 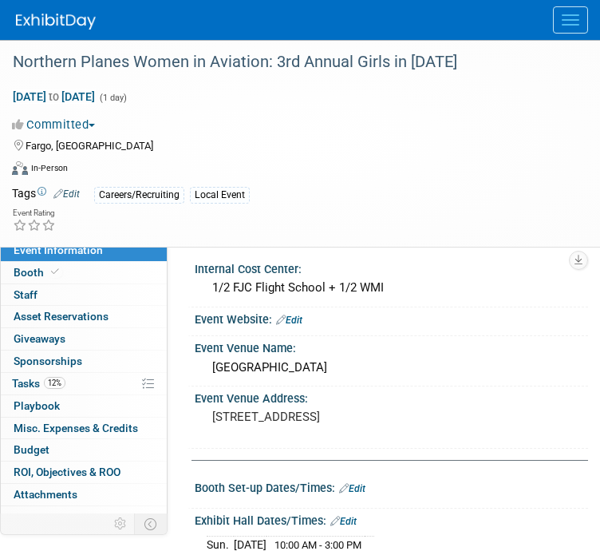 I want to click on div: Event Website:, so click(x=391, y=318).